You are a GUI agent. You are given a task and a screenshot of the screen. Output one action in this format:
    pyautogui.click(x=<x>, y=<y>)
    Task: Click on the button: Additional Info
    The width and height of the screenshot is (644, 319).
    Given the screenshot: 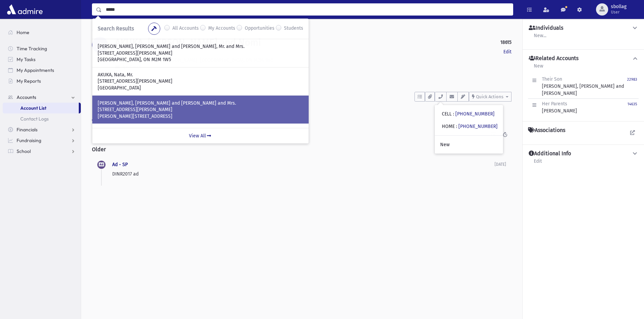 What is the action you would take?
    pyautogui.click(x=583, y=153)
    